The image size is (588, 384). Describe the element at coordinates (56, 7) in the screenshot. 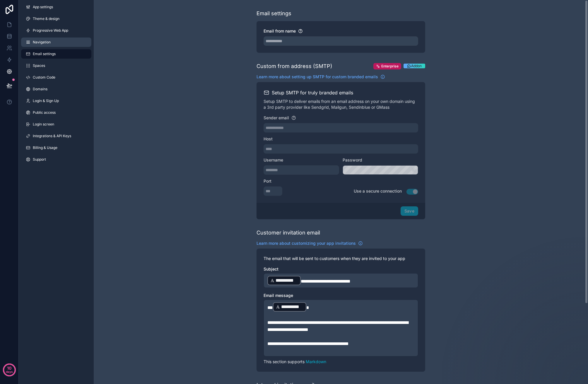

I see `a: App settings` at that location.